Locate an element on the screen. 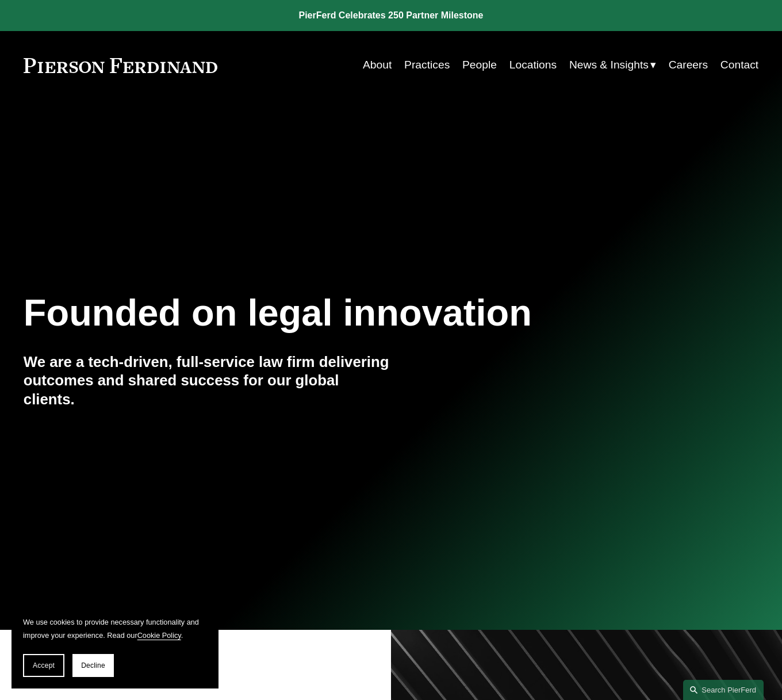 The width and height of the screenshot is (782, 700). p: We use cookies to provide necessary functionality and improve your experience. Read our . is located at coordinates (115, 629).